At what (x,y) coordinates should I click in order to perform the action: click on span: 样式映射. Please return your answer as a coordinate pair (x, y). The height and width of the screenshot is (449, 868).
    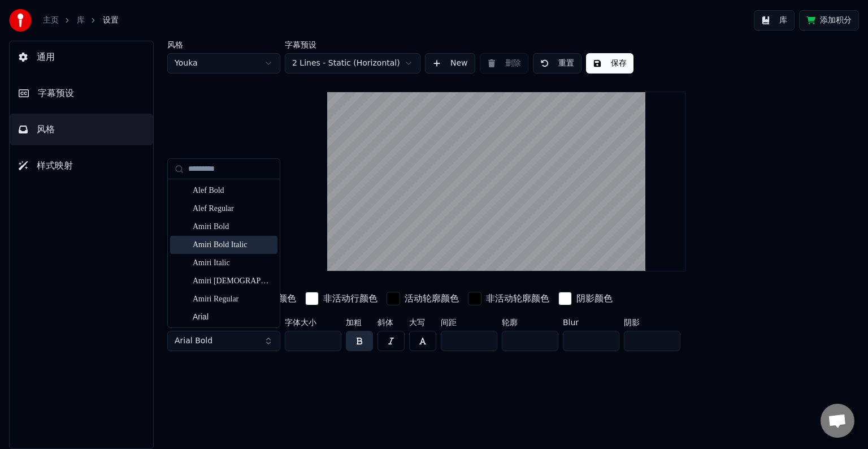
    Looking at the image, I should click on (55, 166).